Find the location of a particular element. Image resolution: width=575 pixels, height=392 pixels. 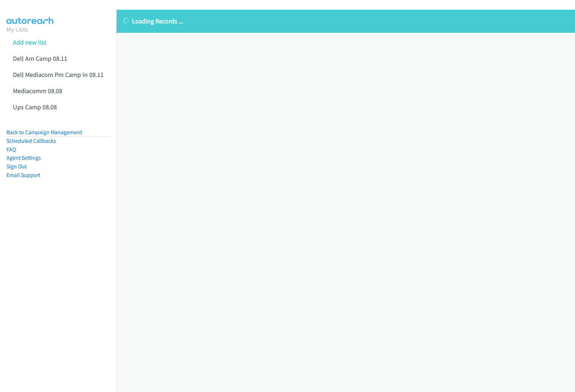

a: FAQ is located at coordinates (11, 150).